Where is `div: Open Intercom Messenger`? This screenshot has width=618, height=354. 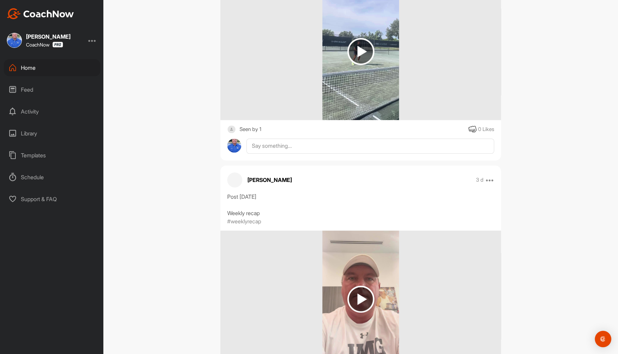 div: Open Intercom Messenger is located at coordinates (603, 339).